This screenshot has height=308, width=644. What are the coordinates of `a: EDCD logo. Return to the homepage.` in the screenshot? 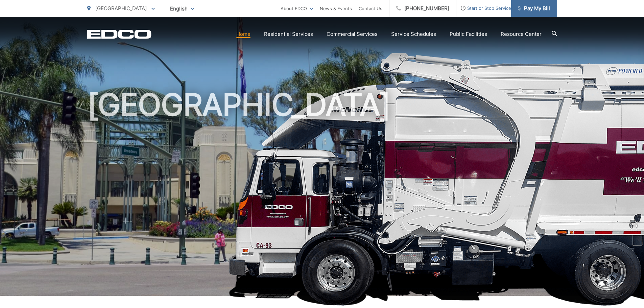 It's located at (120, 34).